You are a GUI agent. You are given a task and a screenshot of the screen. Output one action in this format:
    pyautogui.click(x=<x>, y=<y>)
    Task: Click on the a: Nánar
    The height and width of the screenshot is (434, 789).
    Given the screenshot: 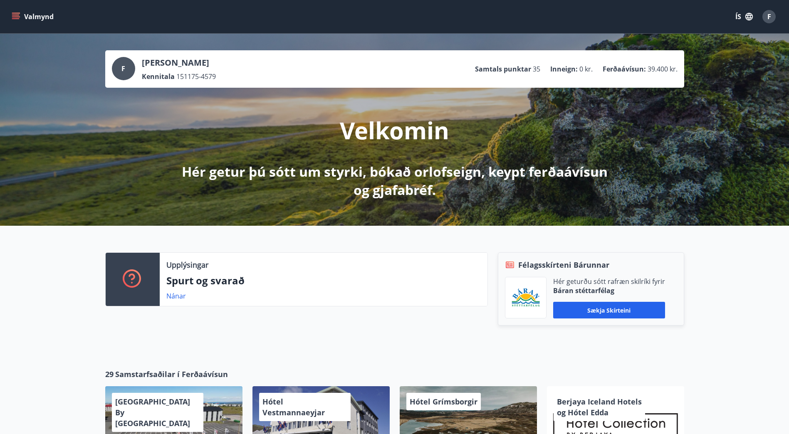 What is the action you would take?
    pyautogui.click(x=176, y=296)
    